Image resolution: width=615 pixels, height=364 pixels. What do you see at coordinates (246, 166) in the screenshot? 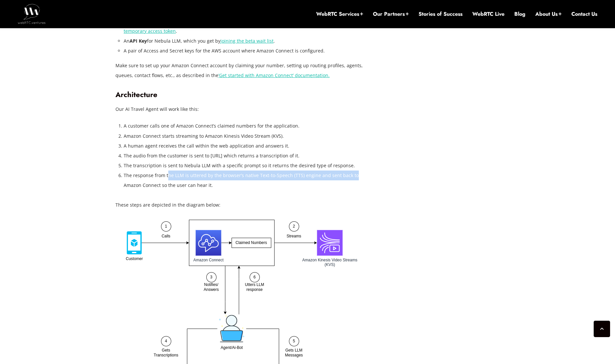
I see `li: The transcription is sent to Nebula LLM with a specific prompt so it returns the desired type of ...` at bounding box center [246, 166].